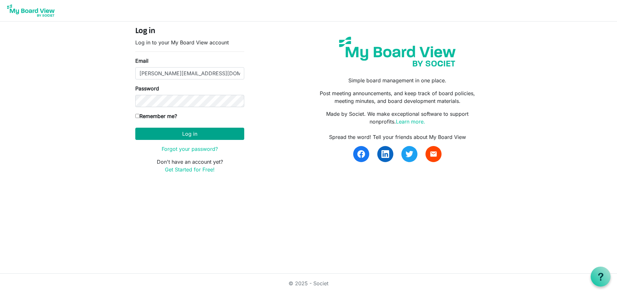  Describe the element at coordinates (189, 134) in the screenshot. I see `button: Log in` at that location.